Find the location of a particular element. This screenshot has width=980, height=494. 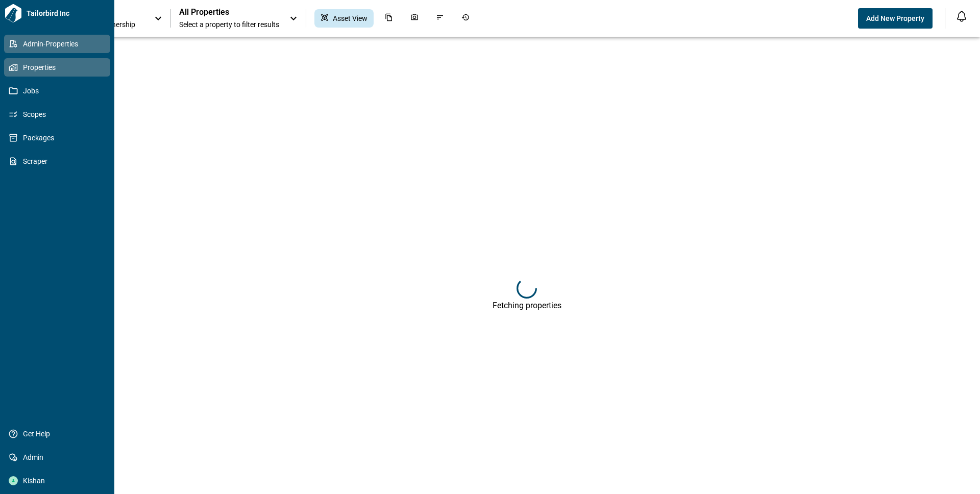

a: Scraper is located at coordinates (57, 161).